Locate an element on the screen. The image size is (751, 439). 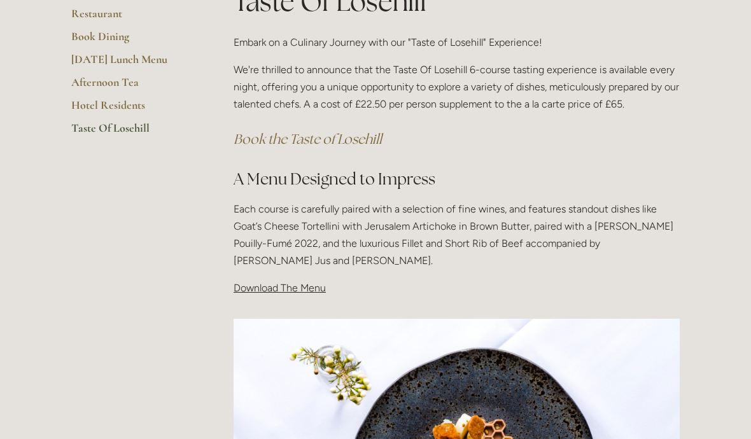
a: Book Dining is located at coordinates (132, 41).